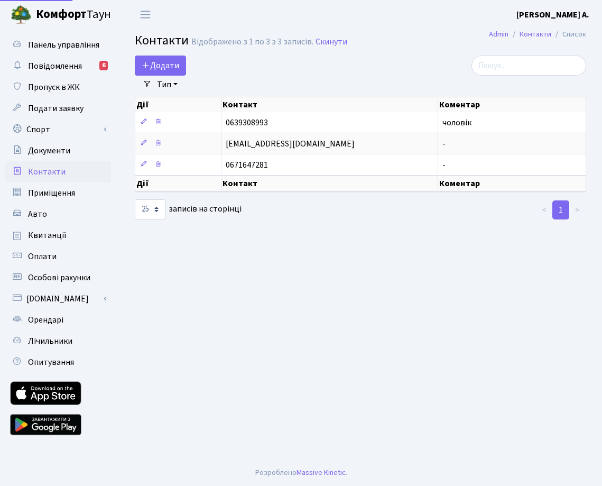 Image resolution: width=602 pixels, height=486 pixels. I want to click on input: Пошук..., so click(528, 66).